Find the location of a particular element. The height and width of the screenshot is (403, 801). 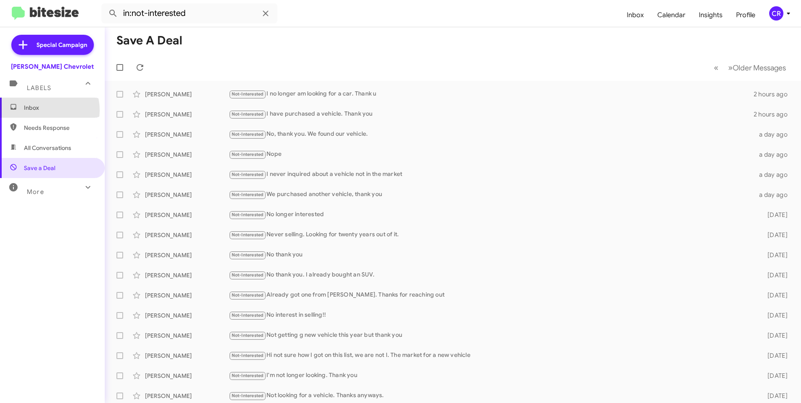

a: Insights is located at coordinates (710, 15).